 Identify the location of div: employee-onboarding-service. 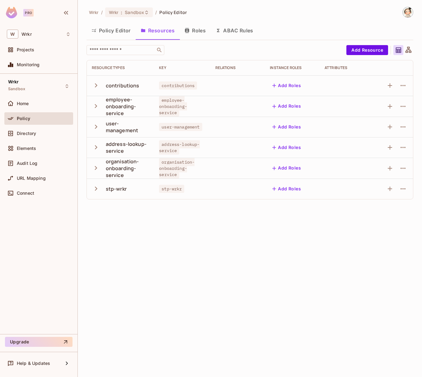
(127, 106).